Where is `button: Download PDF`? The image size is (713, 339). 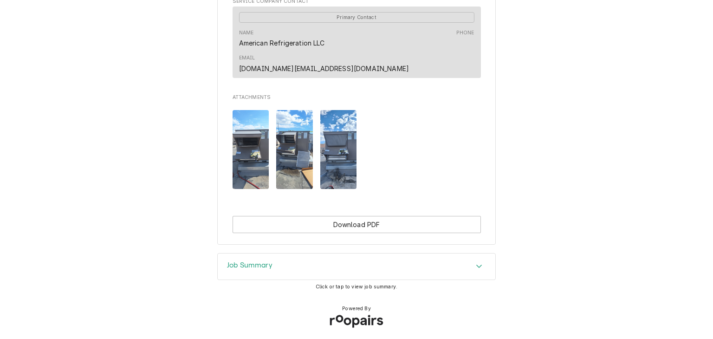 button: Download PDF is located at coordinates (357, 224).